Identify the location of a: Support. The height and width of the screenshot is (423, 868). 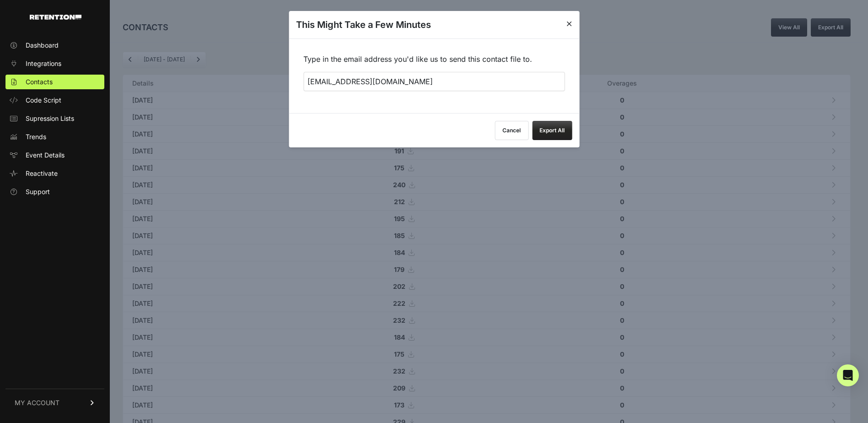
(55, 191).